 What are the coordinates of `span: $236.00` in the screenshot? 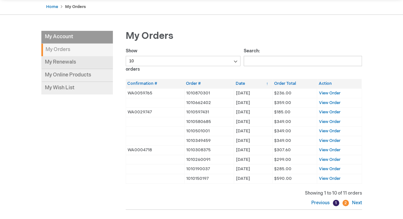 It's located at (283, 93).